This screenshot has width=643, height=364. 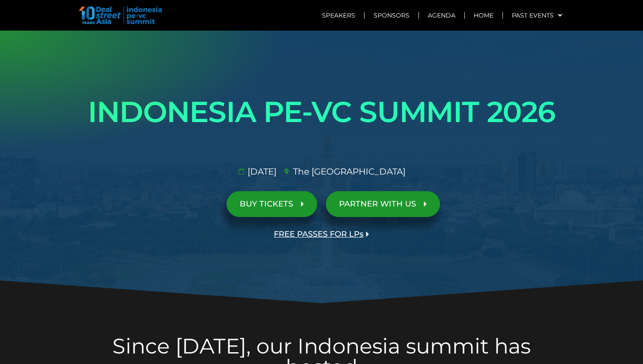 What do you see at coordinates (338, 15) in the screenshot?
I see `a: Speakers` at bounding box center [338, 15].